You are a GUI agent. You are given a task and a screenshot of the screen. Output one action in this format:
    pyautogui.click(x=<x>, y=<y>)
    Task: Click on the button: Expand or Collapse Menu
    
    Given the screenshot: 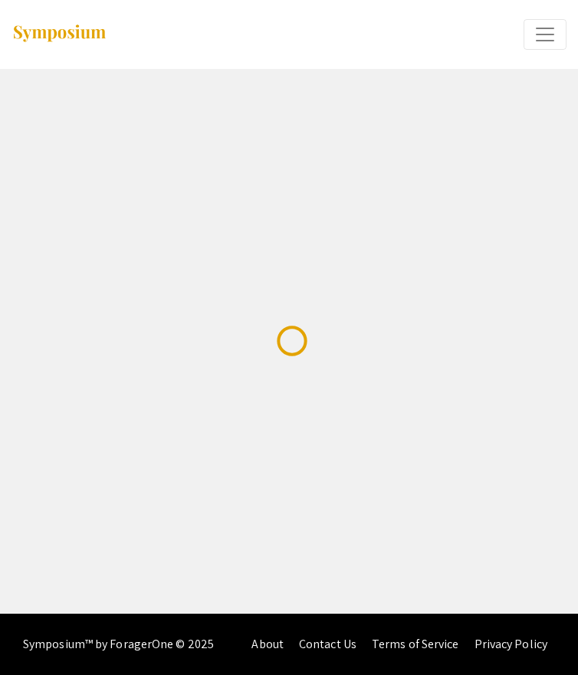 What is the action you would take?
    pyautogui.click(x=545, y=34)
    